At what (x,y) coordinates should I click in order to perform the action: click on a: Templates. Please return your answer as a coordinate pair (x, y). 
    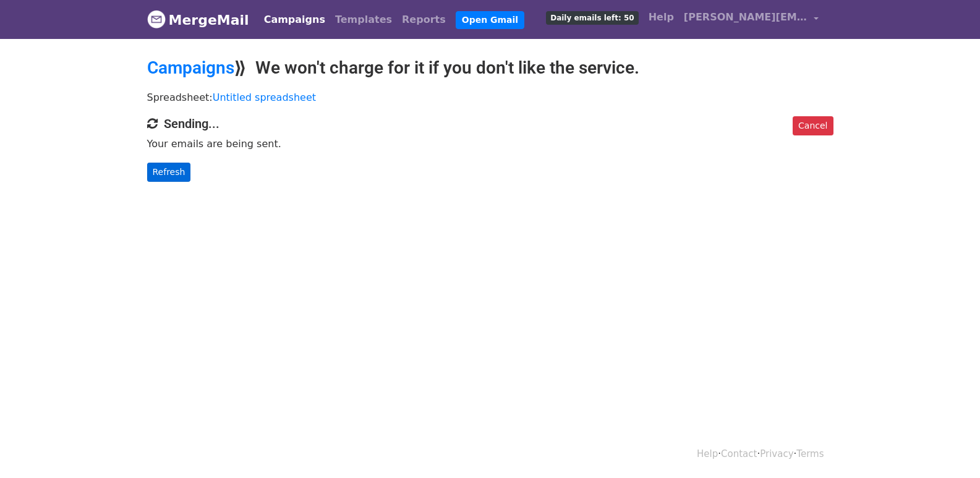
    Looking at the image, I should click on (363, 20).